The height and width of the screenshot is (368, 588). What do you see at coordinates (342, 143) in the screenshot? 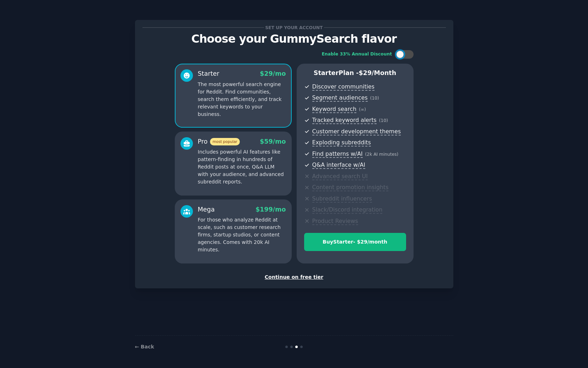
I see `span: Exploding subreddits` at bounding box center [342, 143].